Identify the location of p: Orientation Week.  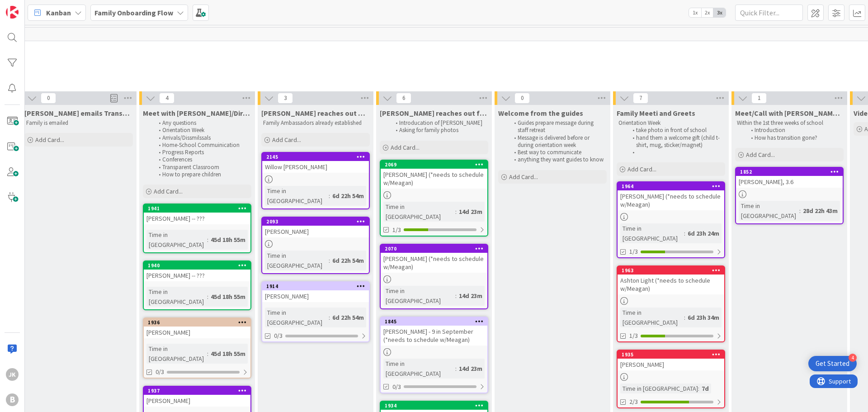
(671, 123).